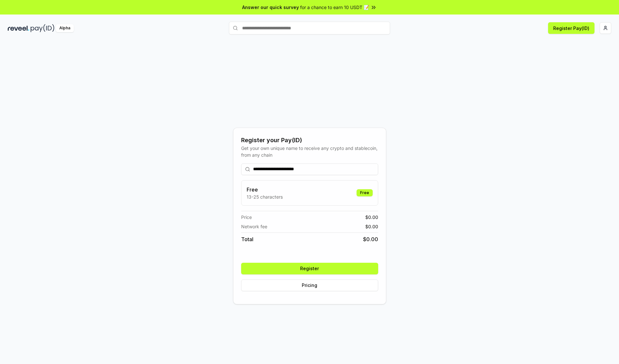  What do you see at coordinates (254, 226) in the screenshot?
I see `span: Network fee` at bounding box center [254, 226].